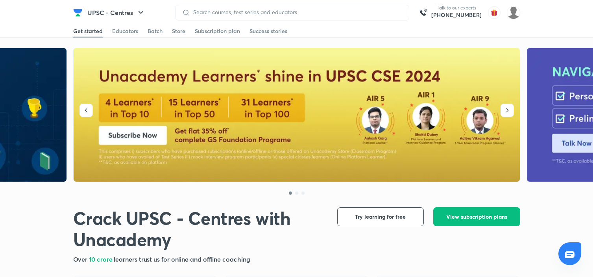  Describe the element at coordinates (217, 31) in the screenshot. I see `a: Subscription plan` at that location.